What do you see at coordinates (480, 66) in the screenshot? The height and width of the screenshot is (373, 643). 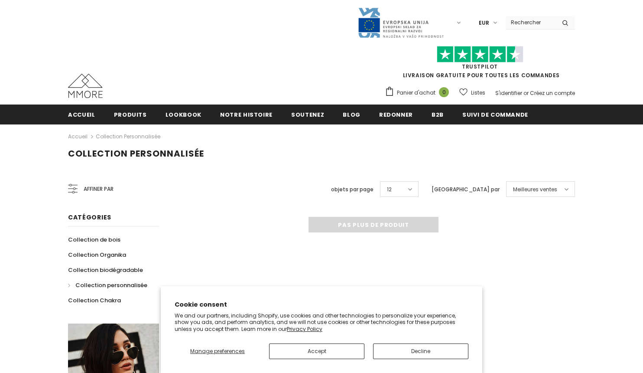 I see `a: TrustPilot` at bounding box center [480, 66].